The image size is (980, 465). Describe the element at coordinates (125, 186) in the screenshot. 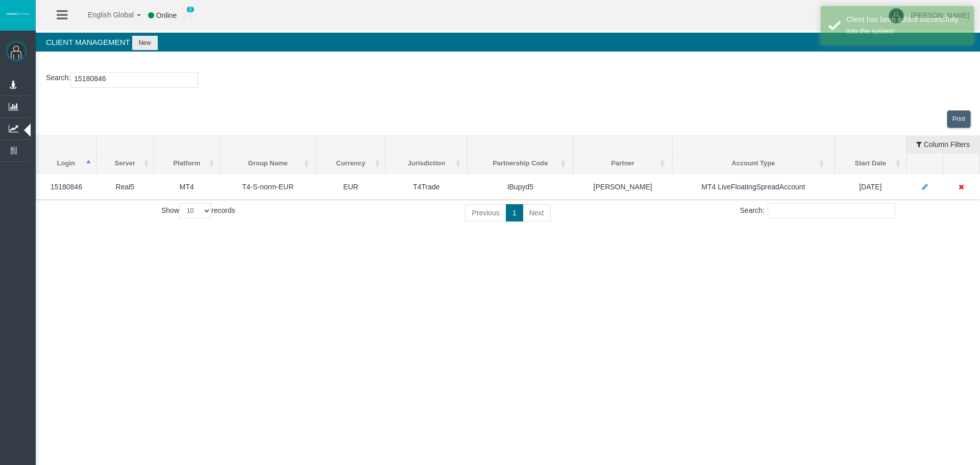

I see `td: Real5` at that location.